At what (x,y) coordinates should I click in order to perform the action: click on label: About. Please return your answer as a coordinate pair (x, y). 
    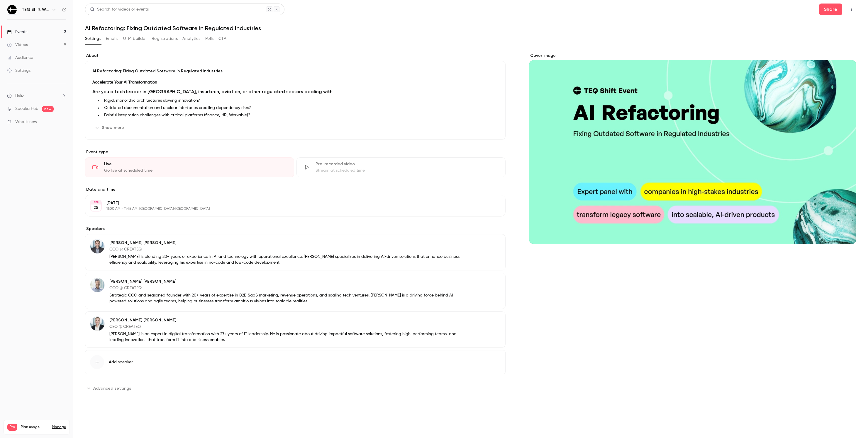
    Looking at the image, I should click on (295, 56).